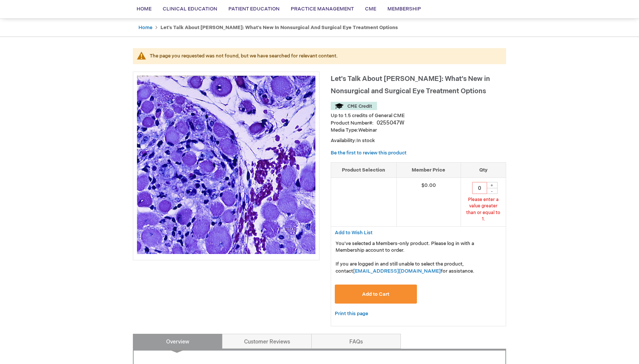  Describe the element at coordinates (352, 123) in the screenshot. I see `strong: Product Number` at that location.